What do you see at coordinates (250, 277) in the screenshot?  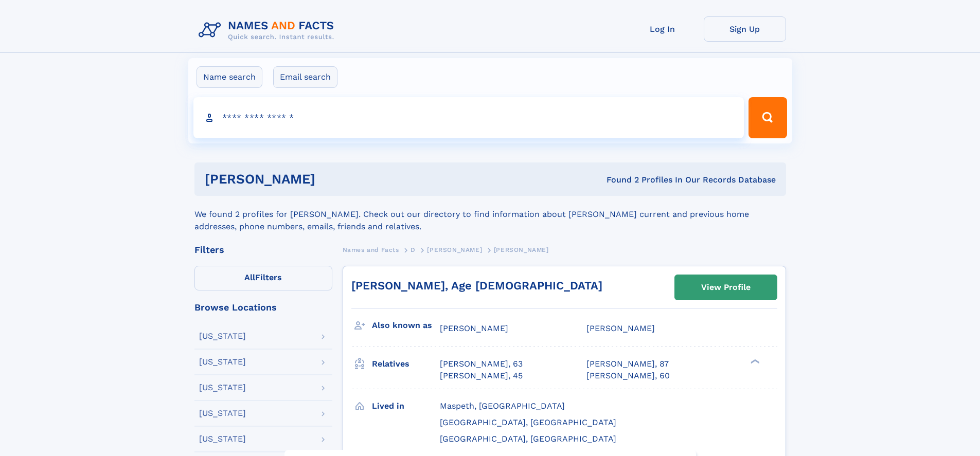 I see `span: All` at bounding box center [250, 277].